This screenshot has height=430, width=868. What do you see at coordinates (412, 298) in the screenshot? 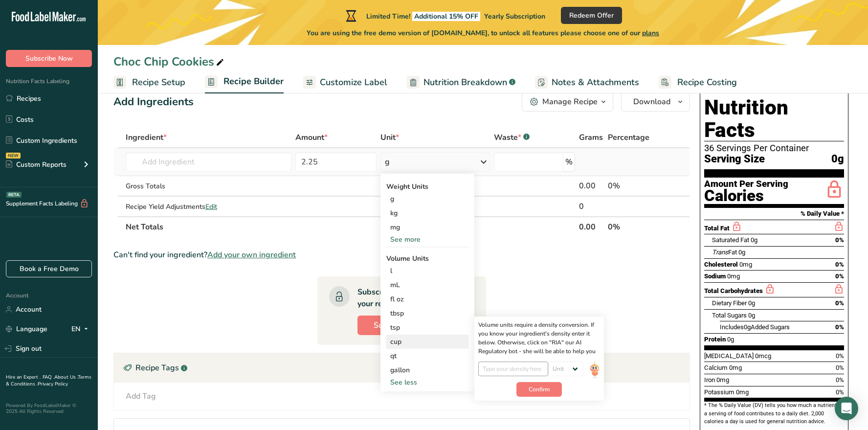
I see `div: Subscribe to a plan to Unlock your recipe` at bounding box center [412, 298].